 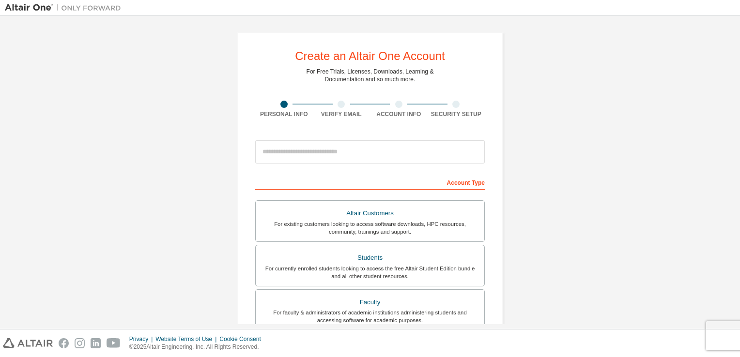 What do you see at coordinates (370, 213) in the screenshot?
I see `div: Altair Customers` at bounding box center [370, 213].